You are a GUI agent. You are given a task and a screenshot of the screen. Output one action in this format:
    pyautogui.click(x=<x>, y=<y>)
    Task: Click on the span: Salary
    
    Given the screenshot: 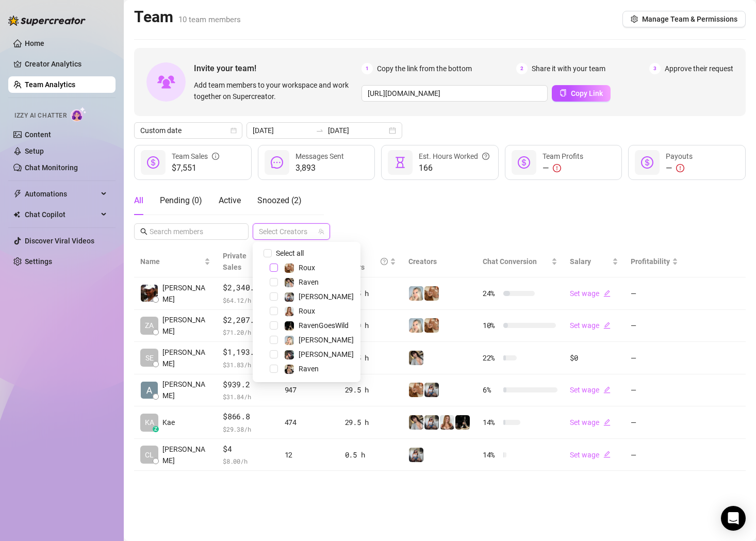 What is the action you would take?
    pyautogui.click(x=580, y=262)
    